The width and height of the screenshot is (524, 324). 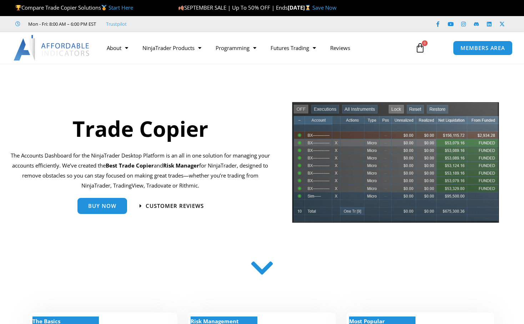 What do you see at coordinates (140, 128) in the screenshot?
I see `h1: Trade Copier` at bounding box center [140, 128].